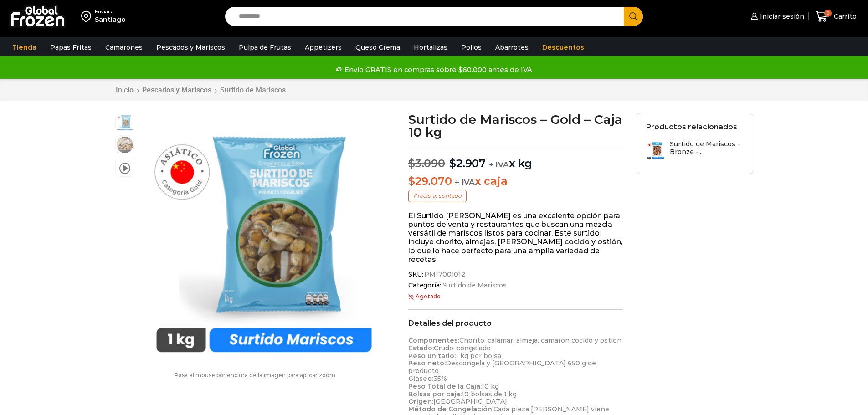 Image resolution: width=868 pixels, height=415 pixels. What do you see at coordinates (515, 126) in the screenshot?
I see `h1: Surtido de Mariscos – Gold – Caja 10 kg` at bounding box center [515, 126].